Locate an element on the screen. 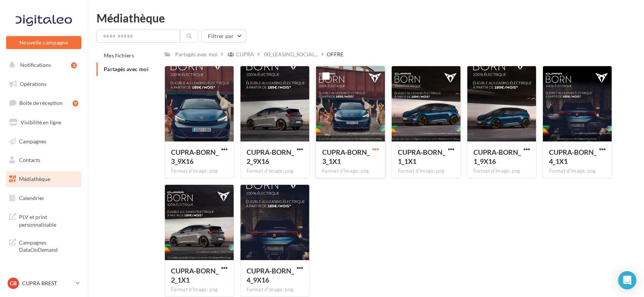 The width and height of the screenshot is (644, 297). a: Contacts is located at coordinates (44, 160).